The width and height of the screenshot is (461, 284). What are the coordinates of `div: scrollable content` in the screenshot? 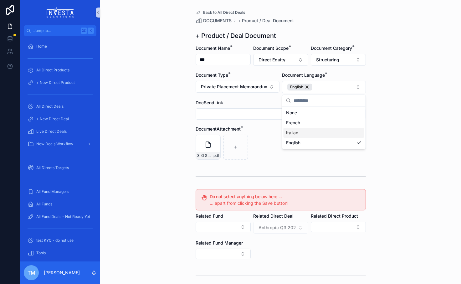 It's located at (60, 149).